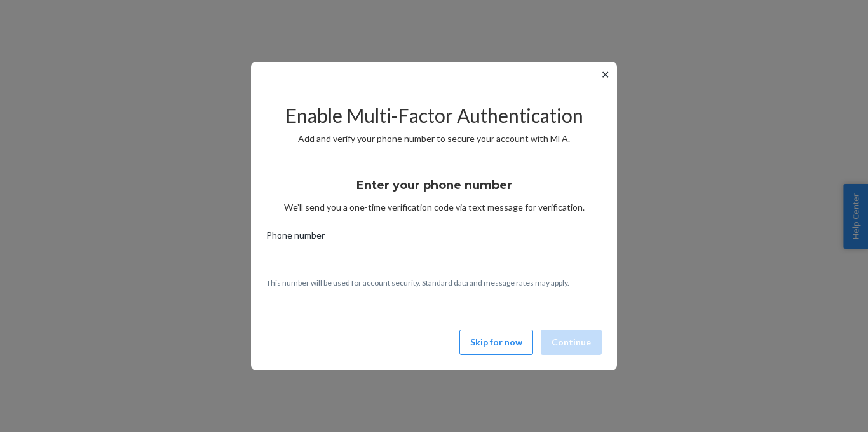 This screenshot has height=432, width=868. I want to click on h2: Enable Multi-Factor Authentication, so click(434, 115).